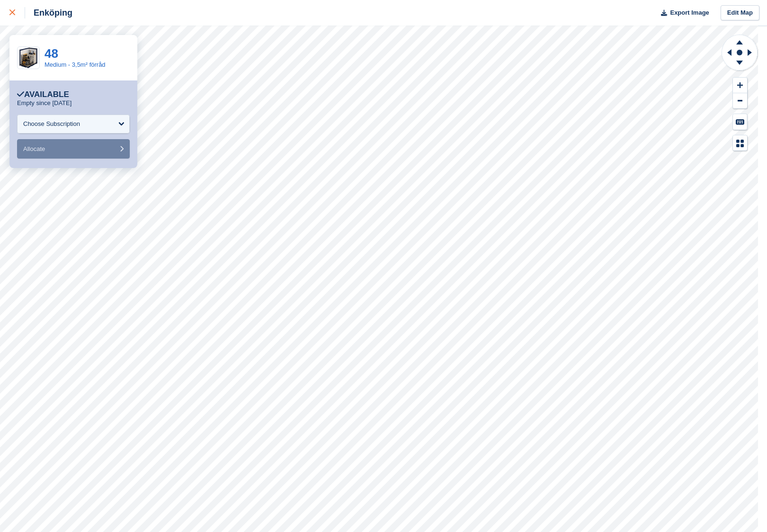 Image resolution: width=767 pixels, height=532 pixels. I want to click on a: Medium - 3,5m² förråd, so click(75, 64).